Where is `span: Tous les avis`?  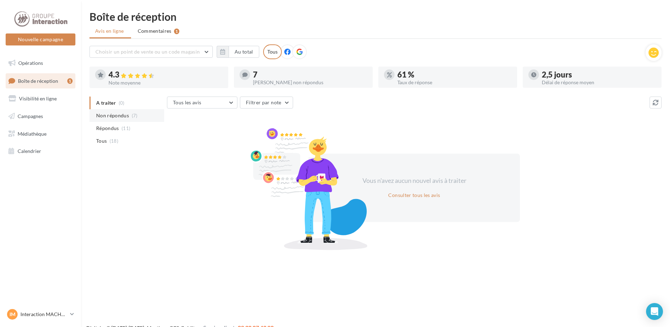 span: Tous les avis is located at coordinates (187, 102).